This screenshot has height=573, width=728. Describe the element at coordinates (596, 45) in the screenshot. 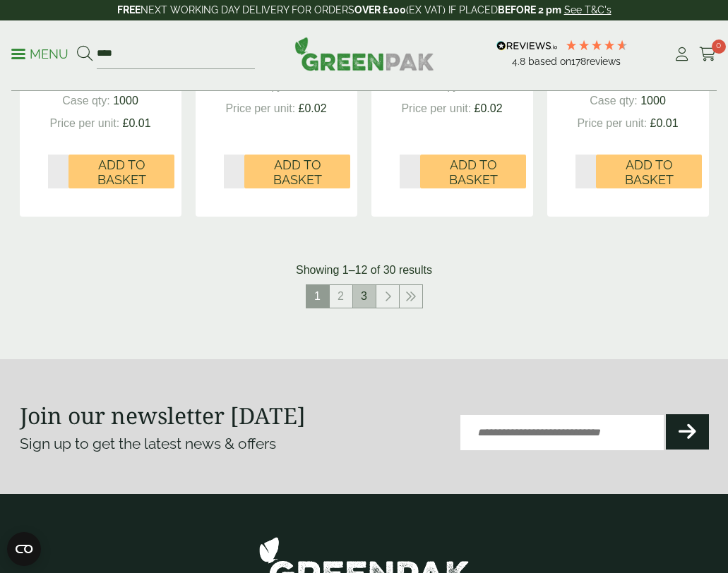

I see `div: 4.78 Stars` at that location.